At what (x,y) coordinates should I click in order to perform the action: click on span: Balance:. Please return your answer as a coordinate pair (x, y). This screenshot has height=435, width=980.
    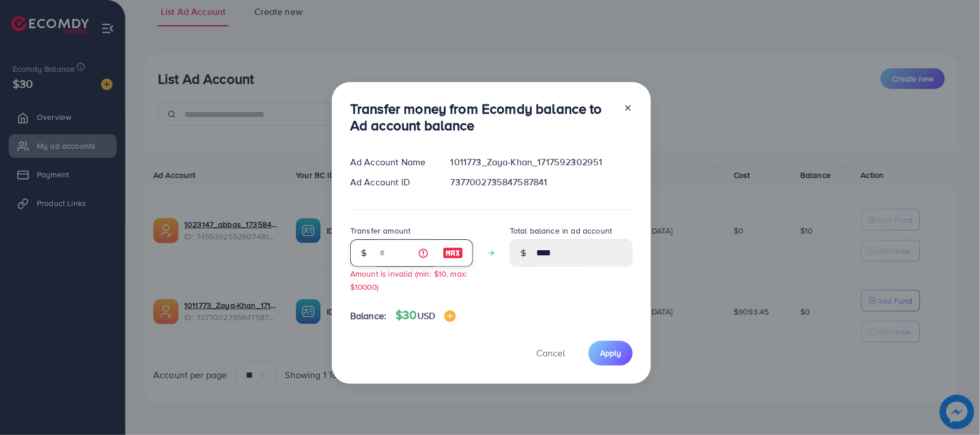
    Looking at the image, I should click on (368, 315).